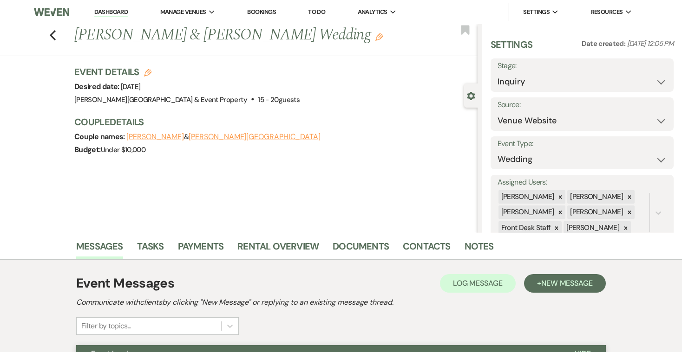 The height and width of the screenshot is (352, 682). I want to click on a: Tasks, so click(150, 249).